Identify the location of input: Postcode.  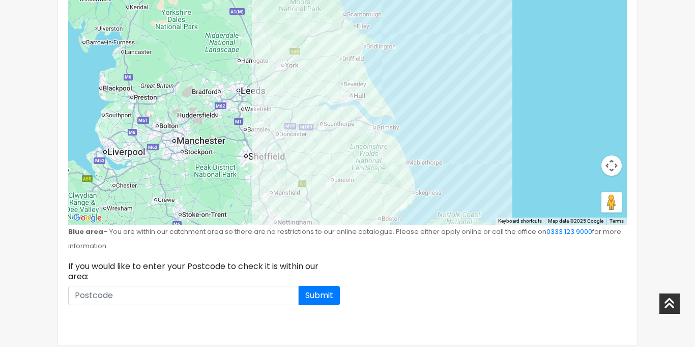
(183, 295).